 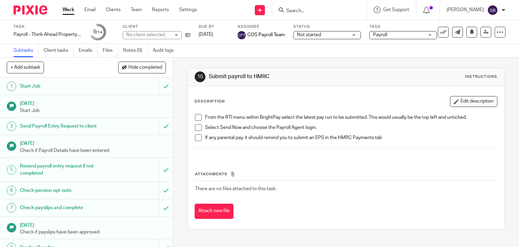 What do you see at coordinates (214, 27) in the screenshot?
I see `label: Due by` at bounding box center [214, 27].